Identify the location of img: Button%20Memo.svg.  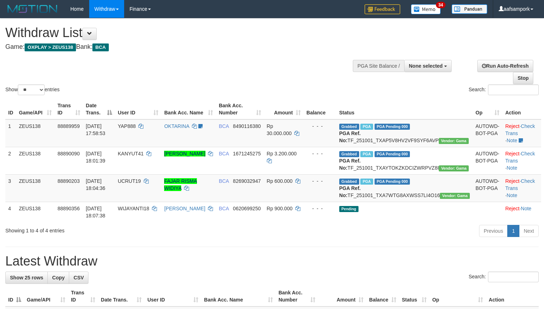
(426, 9).